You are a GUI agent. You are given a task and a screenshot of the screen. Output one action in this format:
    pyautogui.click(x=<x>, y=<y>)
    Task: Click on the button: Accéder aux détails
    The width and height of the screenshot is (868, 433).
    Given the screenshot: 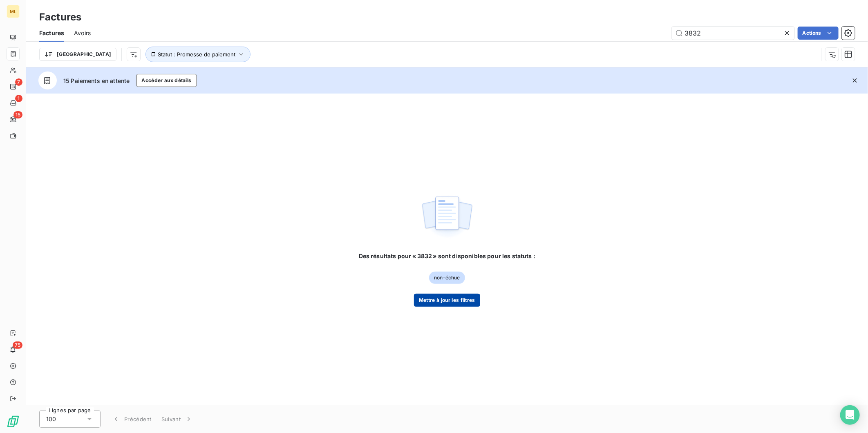 What is the action you would take?
    pyautogui.click(x=166, y=80)
    